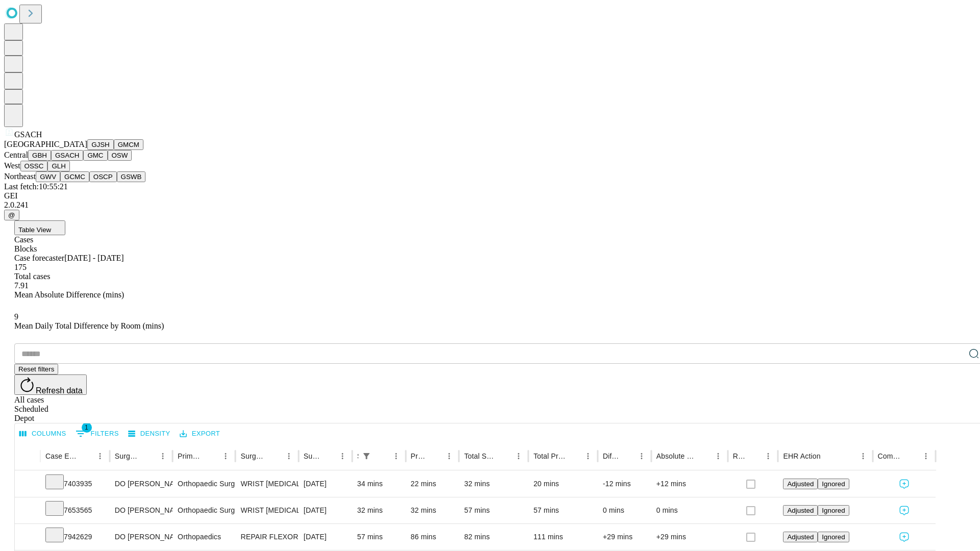  Describe the element at coordinates (21, 267) in the screenshot. I see `span: 175` at that location.